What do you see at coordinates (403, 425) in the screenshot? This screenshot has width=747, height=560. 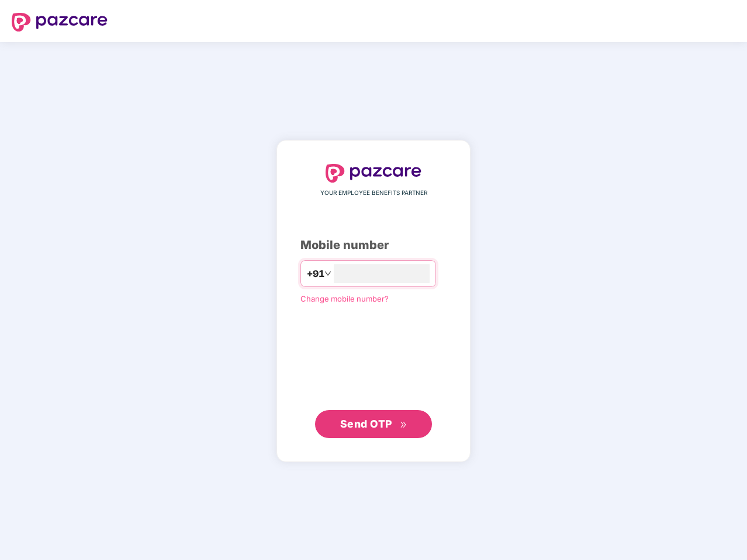 I see `span: double-right` at bounding box center [403, 425].